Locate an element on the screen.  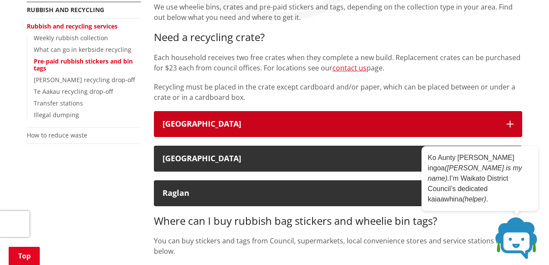
a: Rubbish and recycling is located at coordinates (65, 10).